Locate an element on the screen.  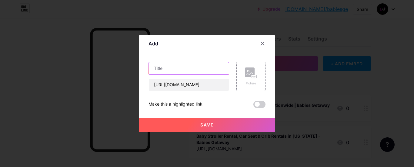
input: Title is located at coordinates (189, 69).